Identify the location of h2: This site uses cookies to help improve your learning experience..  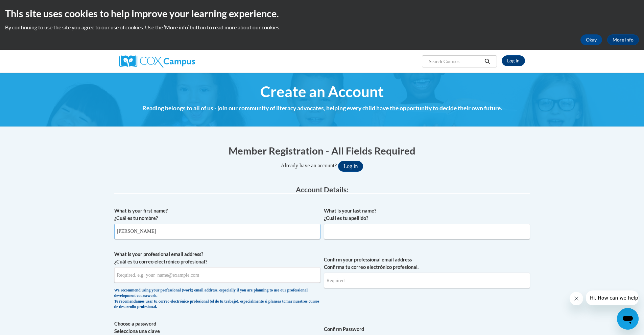
(322, 14).